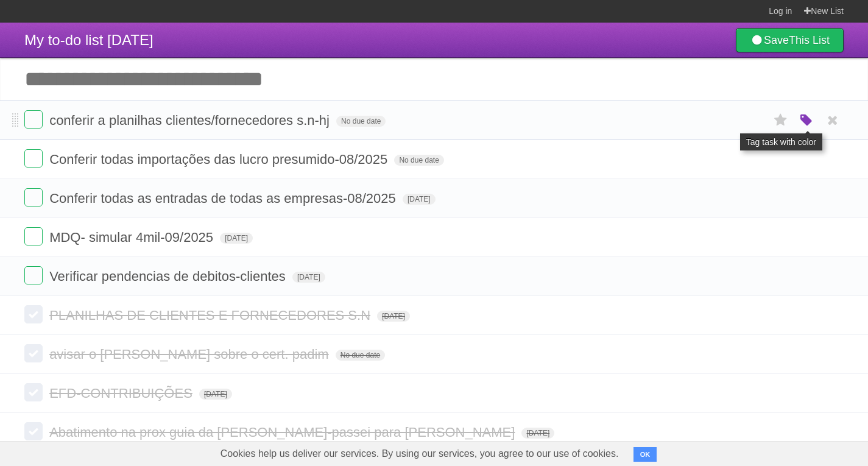 This screenshot has height=466, width=868. I want to click on b: This List, so click(809, 40).